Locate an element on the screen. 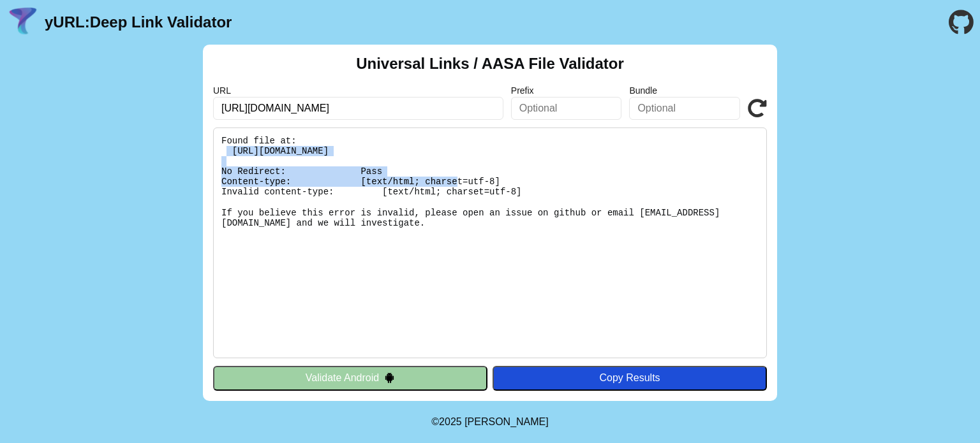 The width and height of the screenshot is (980, 443). label: Bundle is located at coordinates (685, 90).